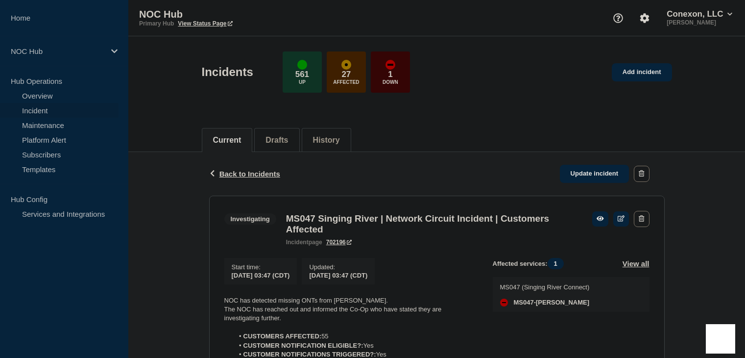 The width and height of the screenshot is (745, 358). What do you see at coordinates (636, 263) in the screenshot?
I see `button: View all` at bounding box center [636, 263].